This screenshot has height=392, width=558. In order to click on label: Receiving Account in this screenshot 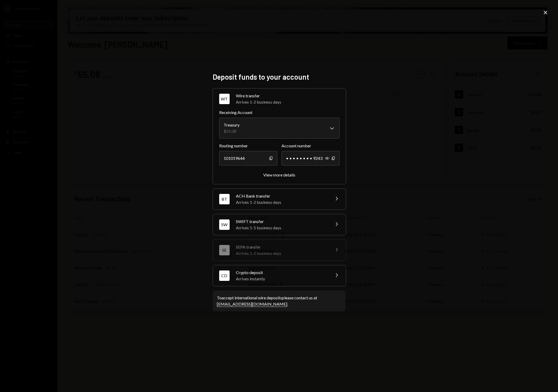, I will do `click(279, 112)`.